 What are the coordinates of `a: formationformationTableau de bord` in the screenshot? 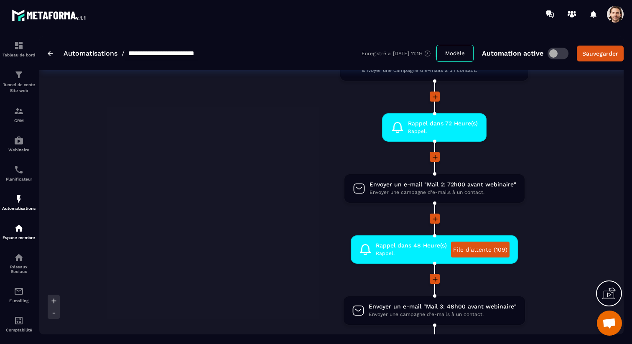 It's located at (19, 49).